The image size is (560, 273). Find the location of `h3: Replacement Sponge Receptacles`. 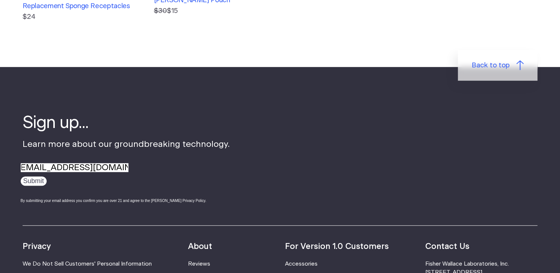

h3: Replacement Sponge Receptacles is located at coordinates (83, 6).